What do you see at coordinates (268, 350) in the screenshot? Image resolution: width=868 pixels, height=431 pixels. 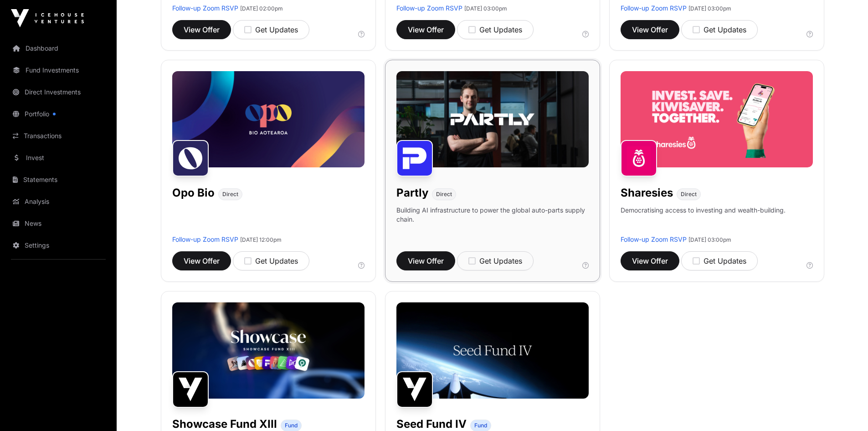 I see `img: Showcase-Fund-Banner-1.jpg` at bounding box center [268, 350].